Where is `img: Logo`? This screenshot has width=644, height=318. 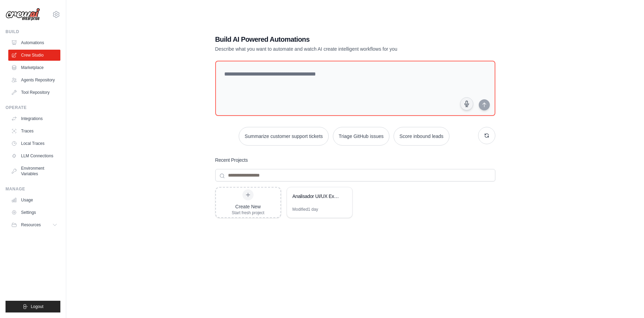
img: Logo is located at coordinates (23, 15).